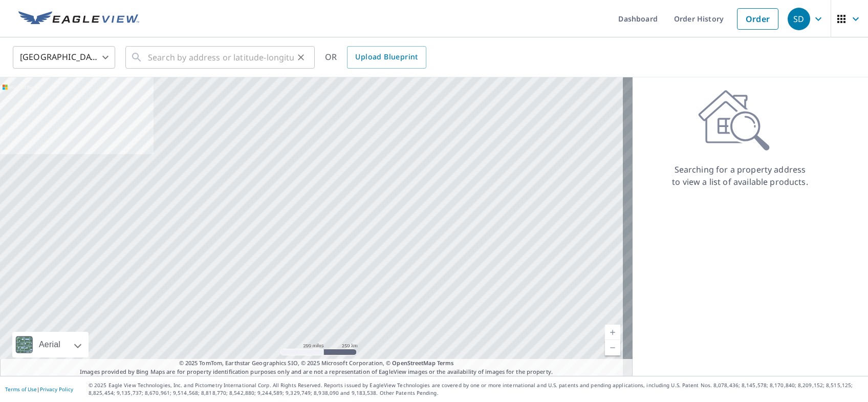 This screenshot has height=402, width=868. I want to click on a: Terms, so click(445, 362).